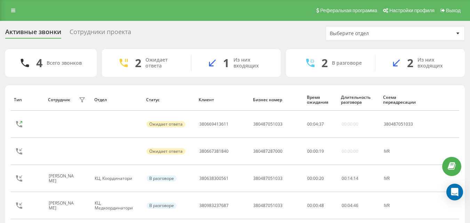  I want to click on div: Бизнес номер, so click(277, 100).